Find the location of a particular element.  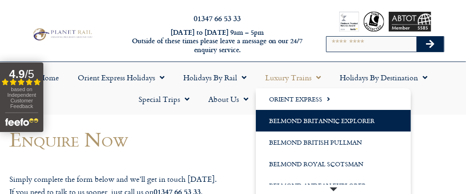

a: Belmond British Pullman is located at coordinates (333, 143).